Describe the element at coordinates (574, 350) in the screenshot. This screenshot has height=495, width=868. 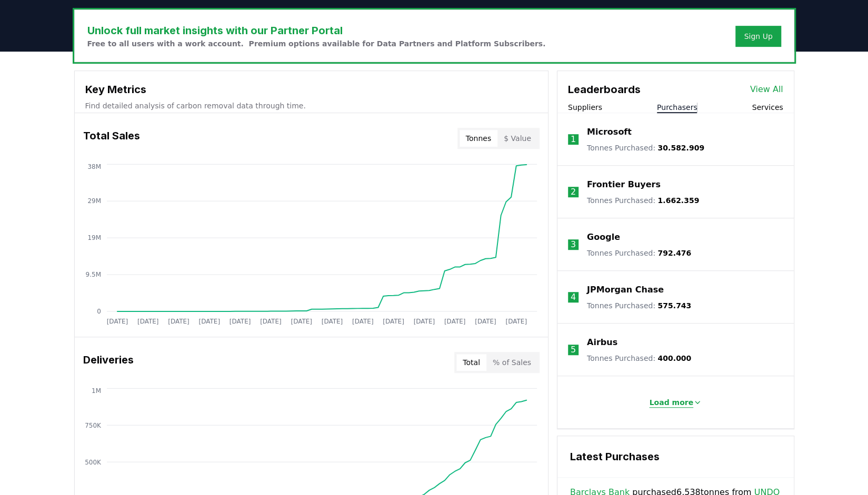
I see `p: 5` at that location.